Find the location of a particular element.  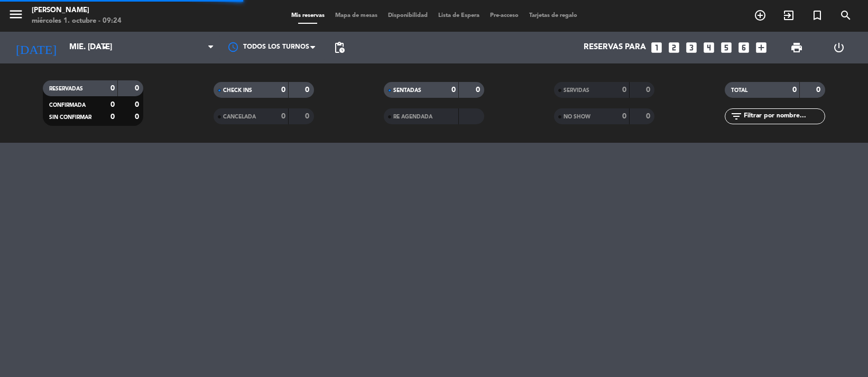

span: print is located at coordinates (797, 48).